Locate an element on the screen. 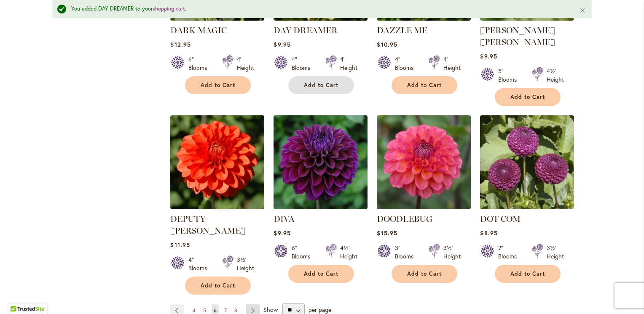 Image resolution: width=644 pixels, height=314 pixels. span: $8.95 is located at coordinates (488, 233).